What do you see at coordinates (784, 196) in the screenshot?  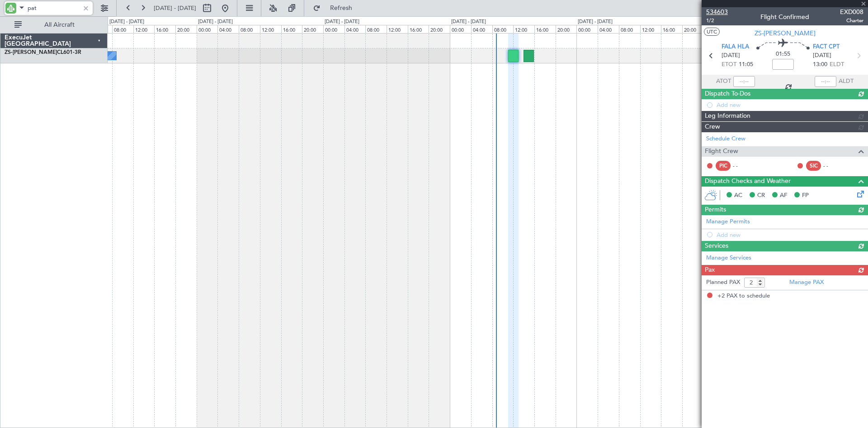 I see `span: AF` at bounding box center [784, 196].